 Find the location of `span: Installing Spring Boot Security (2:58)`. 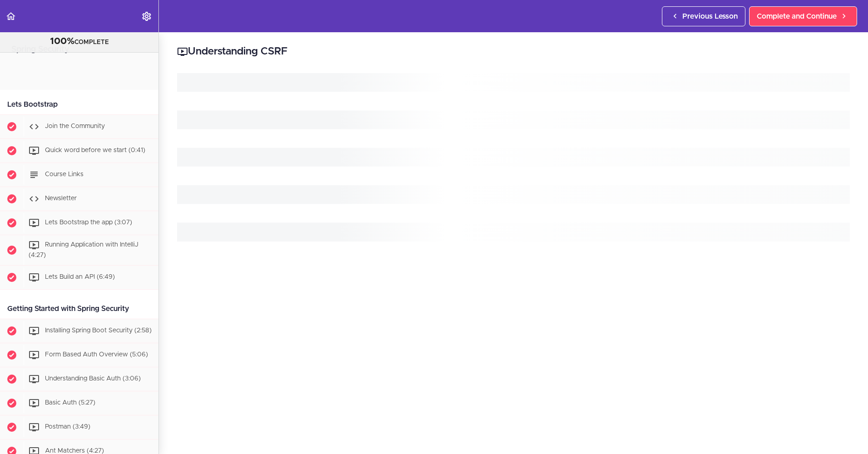

span: Installing Spring Boot Security (2:58) is located at coordinates (98, 330).